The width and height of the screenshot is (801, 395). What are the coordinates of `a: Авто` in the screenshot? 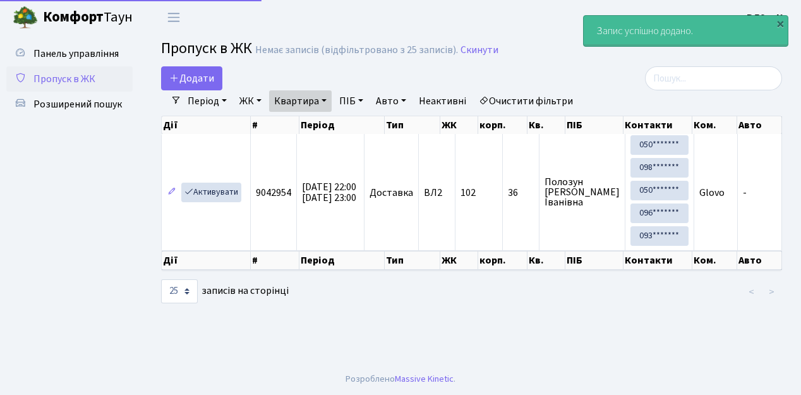 It's located at (391, 101).